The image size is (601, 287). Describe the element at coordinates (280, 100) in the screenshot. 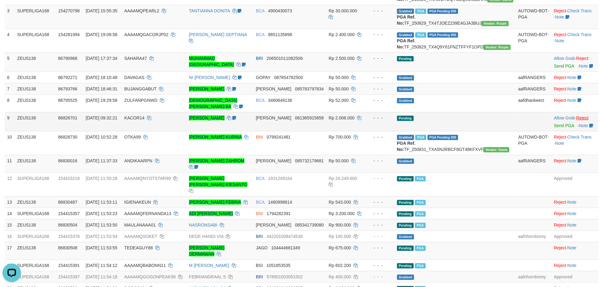

I see `span: Copy 3460649136 to clipboard` at that location.